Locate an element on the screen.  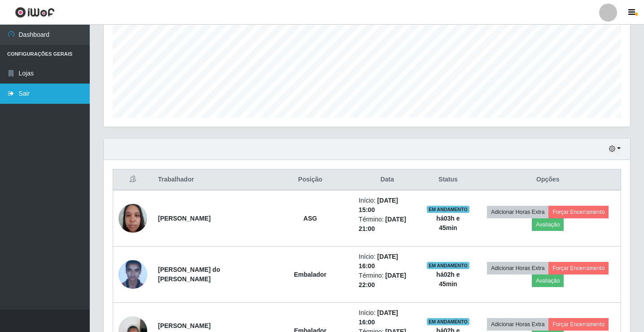
th: Trabalhador is located at coordinates (210, 180).